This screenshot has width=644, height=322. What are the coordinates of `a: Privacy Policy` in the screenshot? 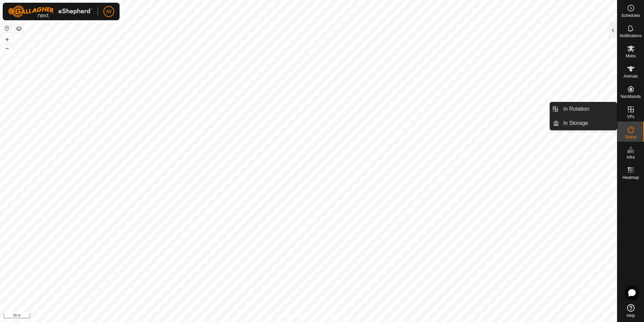 It's located at (294, 316).